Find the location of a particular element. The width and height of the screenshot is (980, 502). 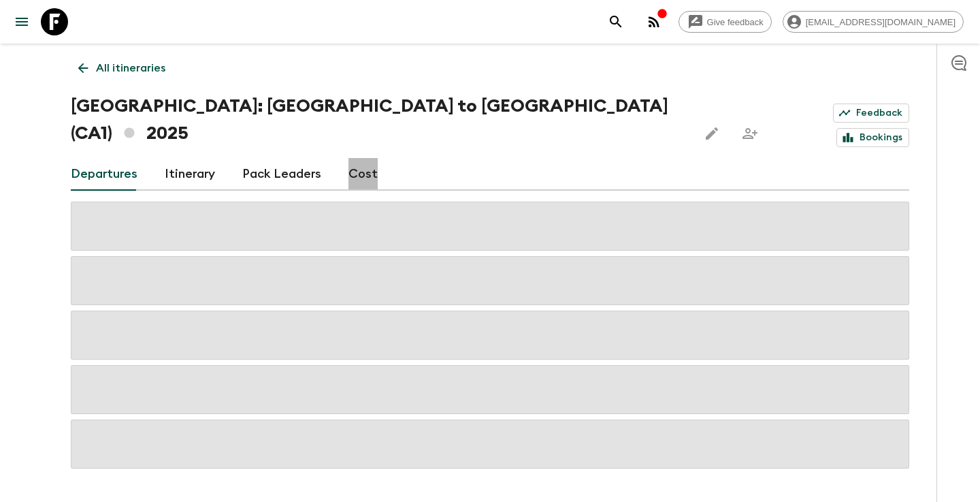

button: search adventures is located at coordinates (615, 21).